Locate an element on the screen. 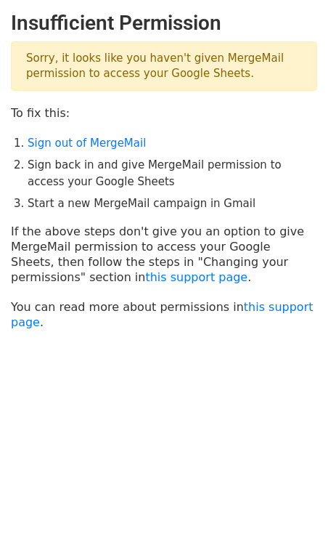 The height and width of the screenshot is (534, 328). p: If the above steps don't give you an option to give MergeMail permission to access your Google Sh... is located at coordinates (164, 254).